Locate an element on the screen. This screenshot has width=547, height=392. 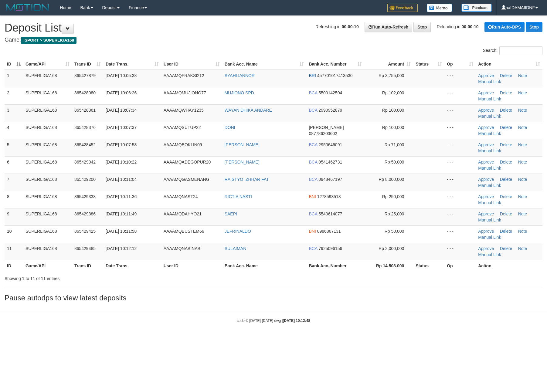
th: Date Trans.: activate to sort column ascending is located at coordinates (132, 64).